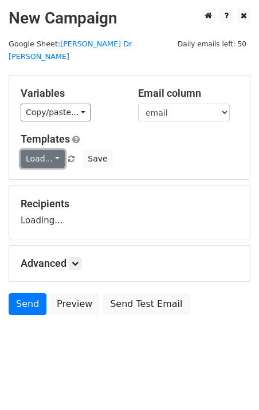  Describe the element at coordinates (56, 112) in the screenshot. I see `a: Copy/paste...` at that location.